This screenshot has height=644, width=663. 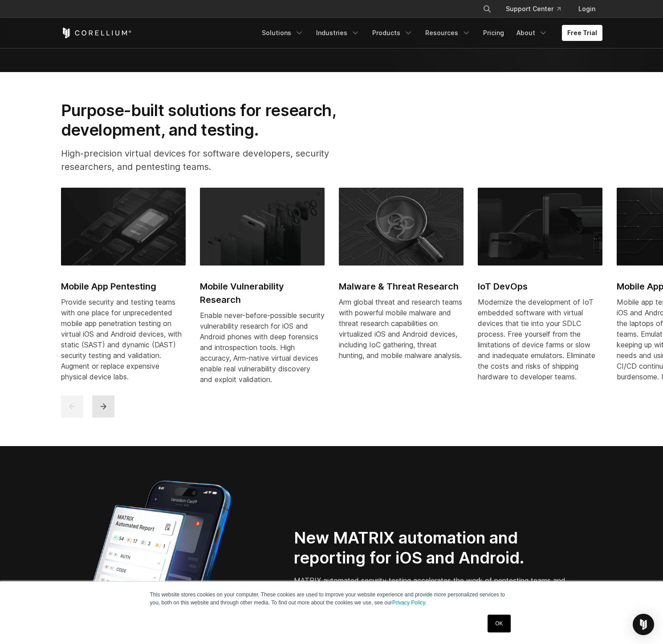 I want to click on div: Open Intercom Messenger, so click(x=644, y=625).